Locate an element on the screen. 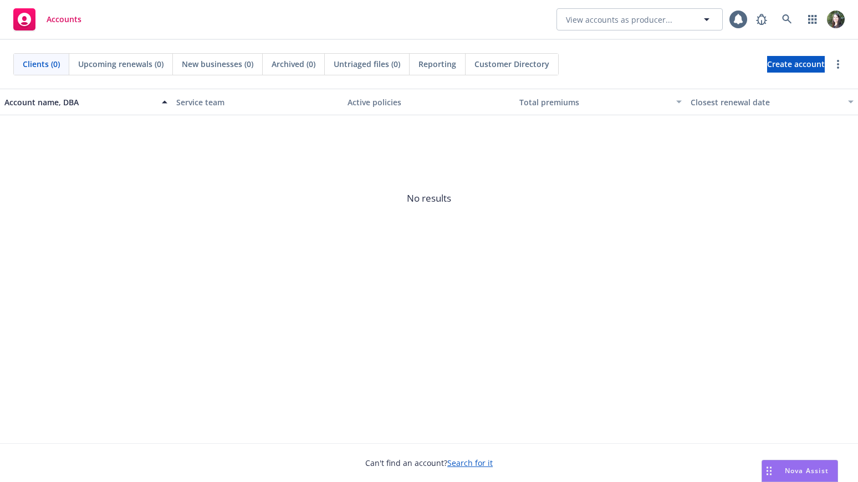 This screenshot has width=858, height=482. a: more is located at coordinates (838, 64).